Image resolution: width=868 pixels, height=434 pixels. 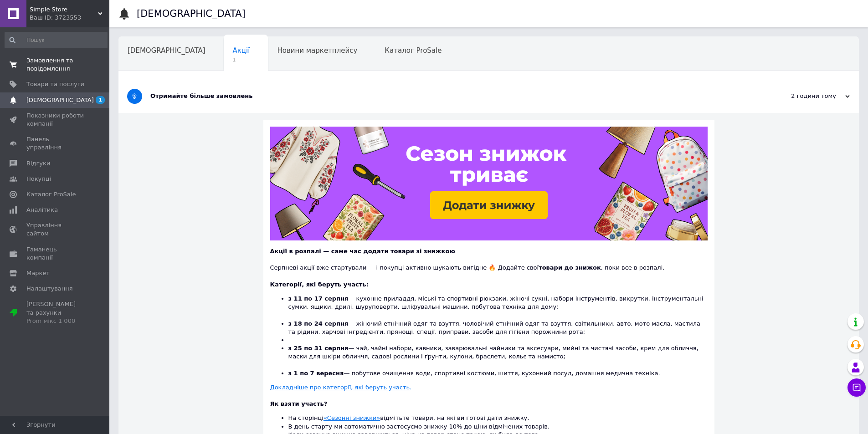 I want to click on span: Гаманець компанії, so click(x=55, y=253).